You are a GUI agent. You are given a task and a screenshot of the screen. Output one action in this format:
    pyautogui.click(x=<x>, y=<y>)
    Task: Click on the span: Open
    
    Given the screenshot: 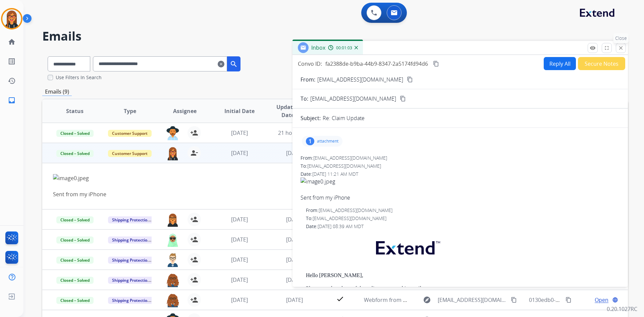 What is the action you would take?
    pyautogui.click(x=601, y=300)
    